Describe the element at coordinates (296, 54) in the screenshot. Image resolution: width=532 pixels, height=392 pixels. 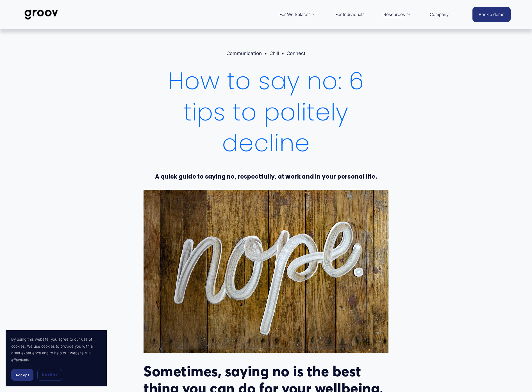
I see `a: Connect` at that location.